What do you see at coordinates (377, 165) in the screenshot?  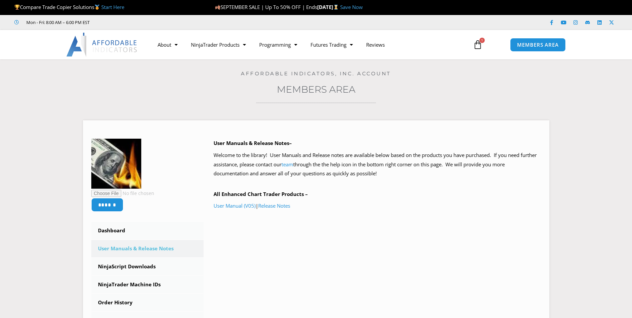 I see `p: Welcome to the library! User Manuals and Release notes are available below based on the products ...` at bounding box center [377, 165].